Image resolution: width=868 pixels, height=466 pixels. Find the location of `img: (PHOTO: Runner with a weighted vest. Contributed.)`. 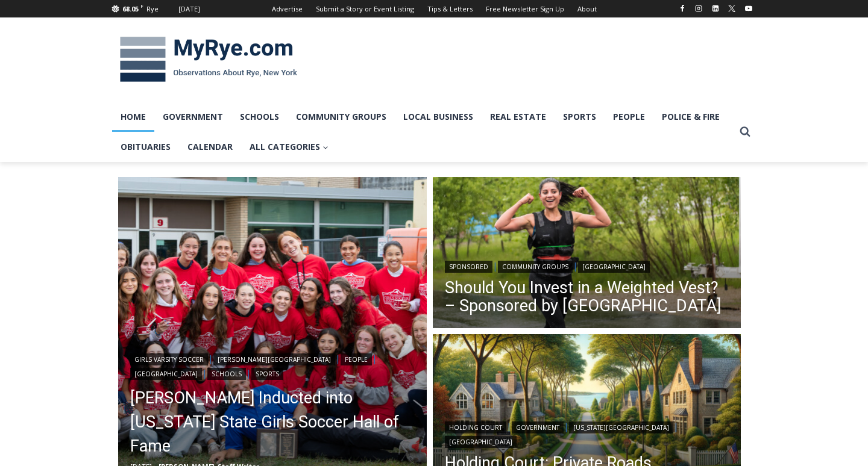

img: (PHOTO: Runner with a weighted vest. Contributed.) is located at coordinates (587, 254).